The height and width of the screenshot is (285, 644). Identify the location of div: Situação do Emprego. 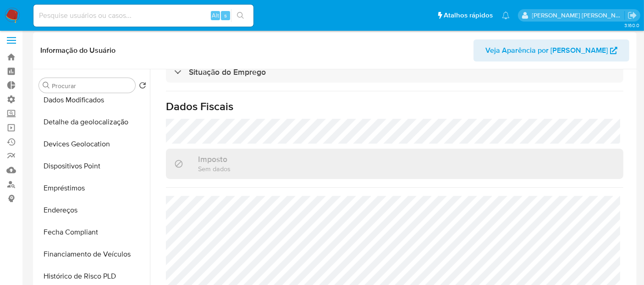
(395, 72).